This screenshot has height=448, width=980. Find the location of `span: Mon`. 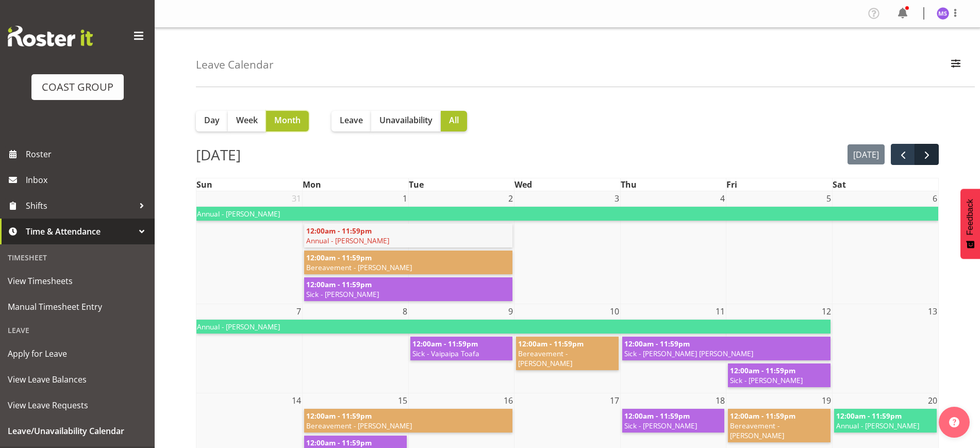

span: Mon is located at coordinates (312, 185).